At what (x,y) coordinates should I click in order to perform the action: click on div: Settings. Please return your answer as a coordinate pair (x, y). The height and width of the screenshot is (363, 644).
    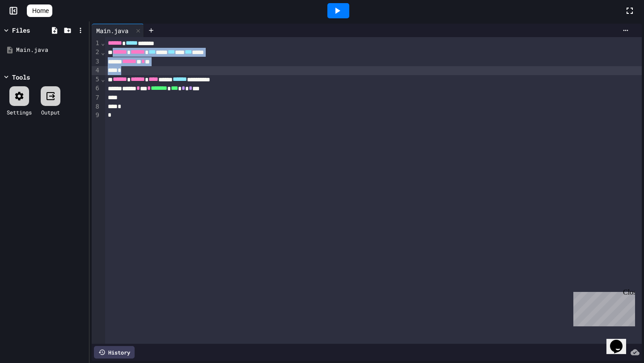
    Looking at the image, I should click on (19, 112).